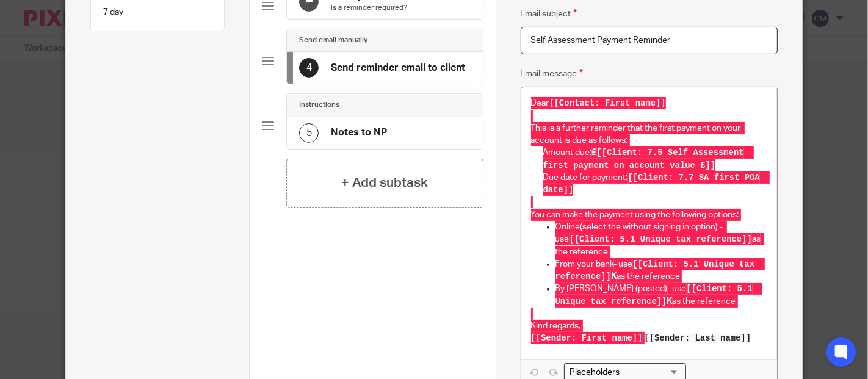 Image resolution: width=868 pixels, height=379 pixels. Describe the element at coordinates (656, 184) in the screenshot. I see `p: Due date for payment:` at that location.